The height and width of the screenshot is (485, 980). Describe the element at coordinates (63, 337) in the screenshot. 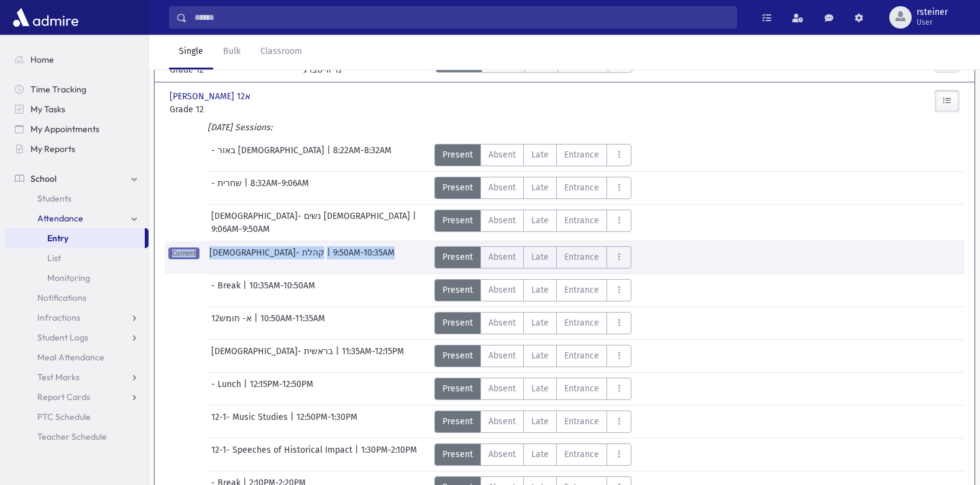

I see `span: Student Logs` at that location.